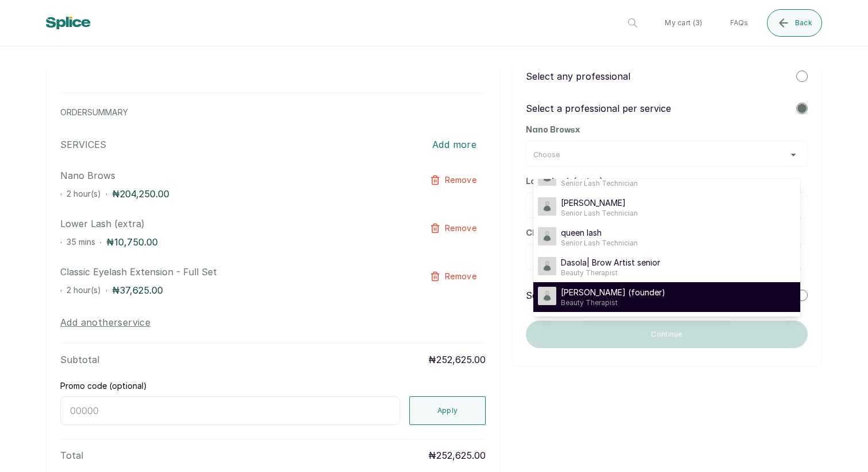  Describe the element at coordinates (667, 248) in the screenshot. I see `ul: Choose` at that location.